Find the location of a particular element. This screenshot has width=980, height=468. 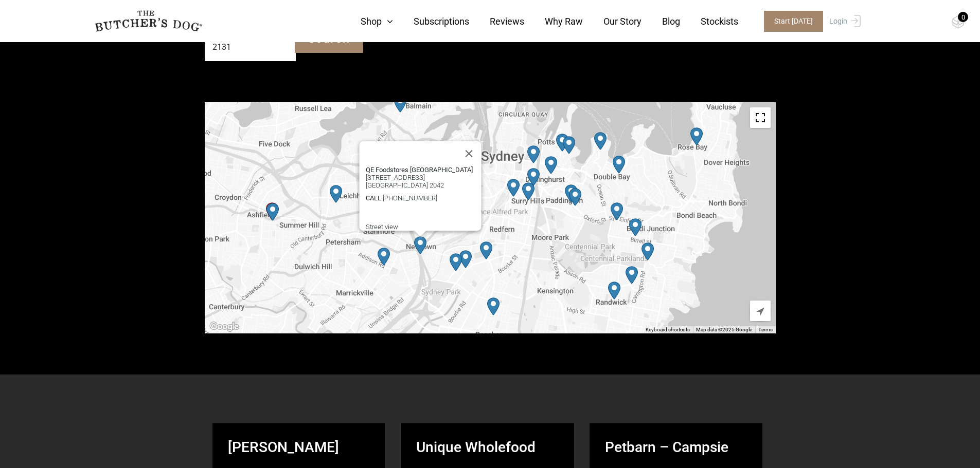

div: Unique Wholefood is located at coordinates (336, 194).